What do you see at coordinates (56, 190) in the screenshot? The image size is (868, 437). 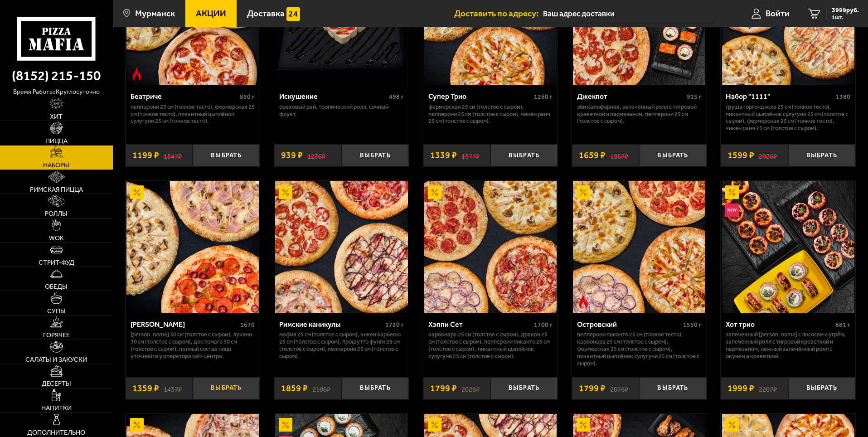 I see `span: Римская пицца` at bounding box center [56, 190].